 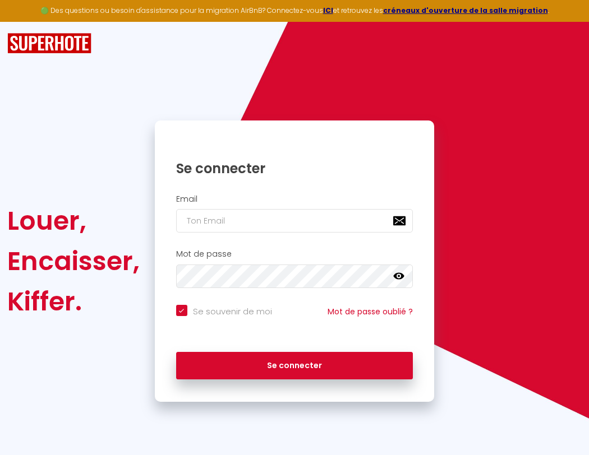 I want to click on h2: Mot de passe, so click(x=294, y=254).